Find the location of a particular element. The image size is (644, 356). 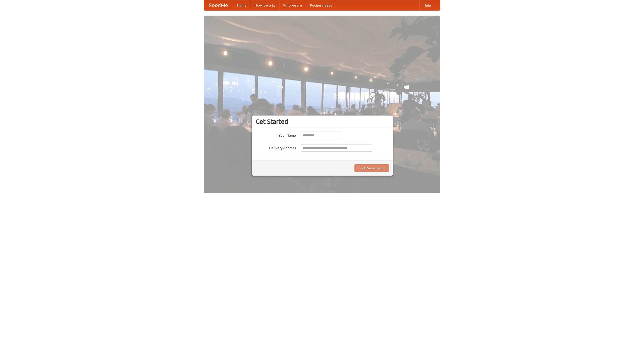

a: Recipe videos is located at coordinates (321, 5).